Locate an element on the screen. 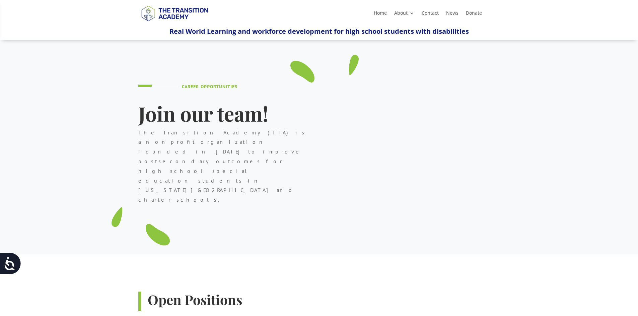  img: tutor-09_green is located at coordinates (325, 69).